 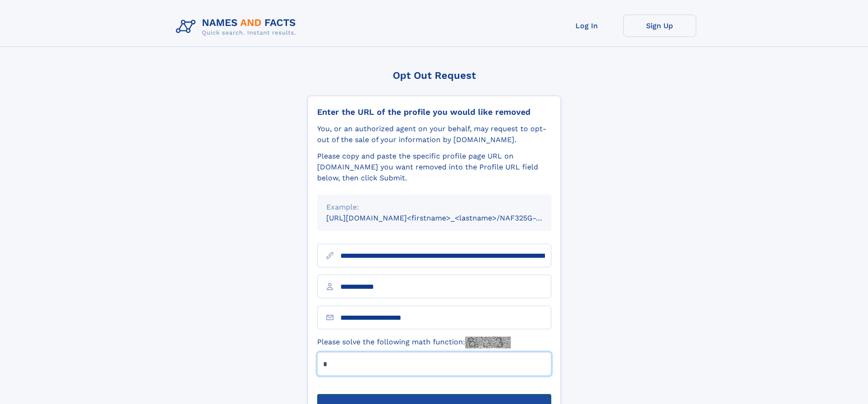 What do you see at coordinates (414, 342) in the screenshot?
I see `label: Please solve the following math function:` at bounding box center [414, 342].